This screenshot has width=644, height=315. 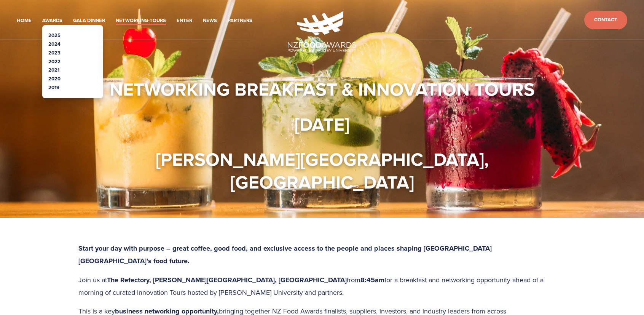 What do you see at coordinates (54, 52) in the screenshot?
I see `a: 2023` at bounding box center [54, 52].